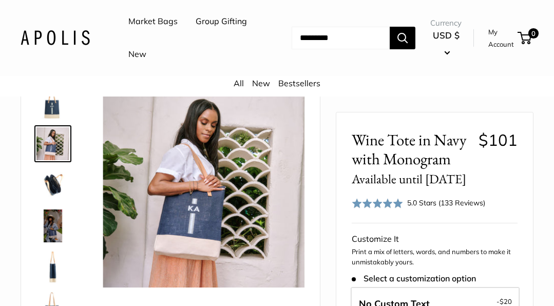 Image resolution: width=554 pixels, height=306 pixels. What do you see at coordinates (434, 257) in the screenshot?
I see `p: Print a mix of letters, words, and numbers to make it unmistakably yours.` at bounding box center [434, 257].